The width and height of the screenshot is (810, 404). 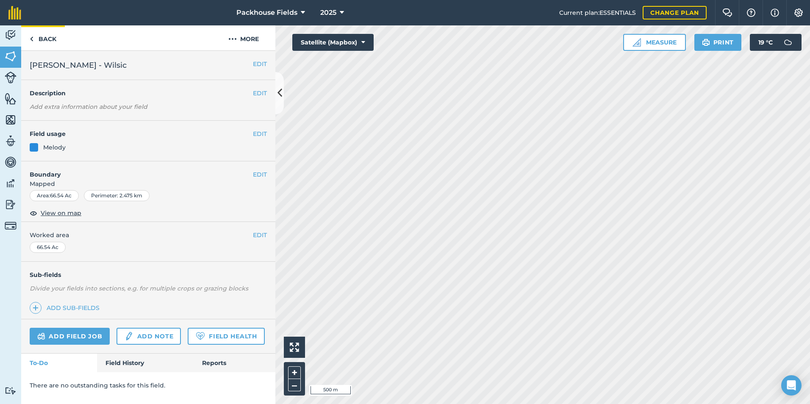 What do you see at coordinates (226, 336) in the screenshot?
I see `a: Field Health` at bounding box center [226, 336].